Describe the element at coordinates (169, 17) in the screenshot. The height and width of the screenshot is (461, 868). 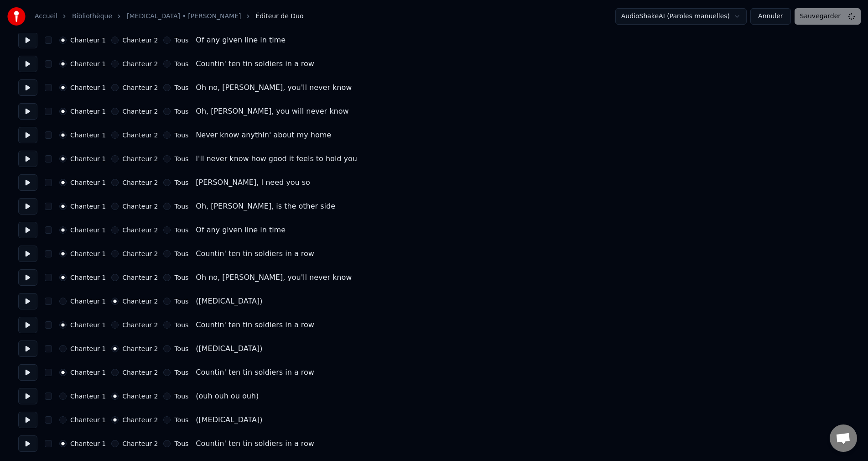
I see `nav: breadcrumb` at that location.